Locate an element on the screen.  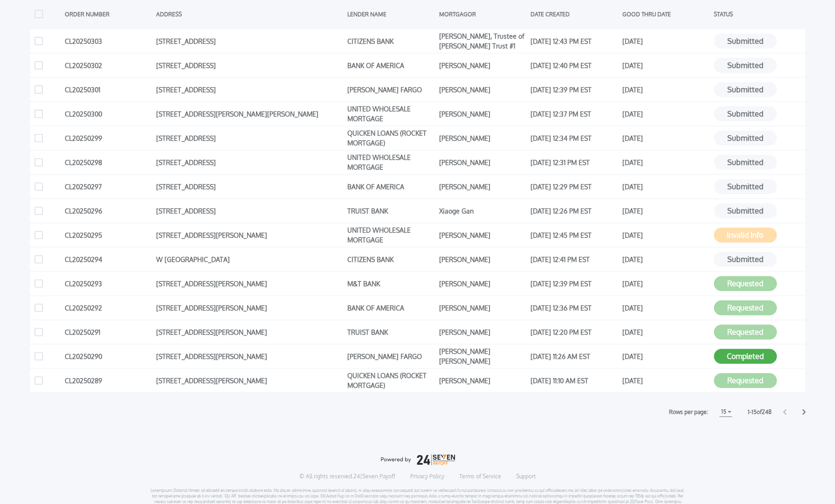
a: Privacy Policy is located at coordinates (427, 476).